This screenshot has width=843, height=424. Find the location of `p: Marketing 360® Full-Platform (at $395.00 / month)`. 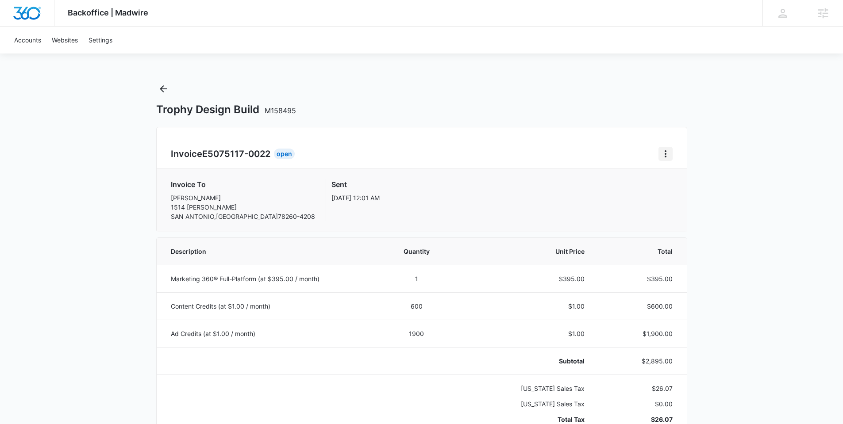

p: Marketing 360® Full-Platform (at $395.00 / month) is located at coordinates (269, 279).